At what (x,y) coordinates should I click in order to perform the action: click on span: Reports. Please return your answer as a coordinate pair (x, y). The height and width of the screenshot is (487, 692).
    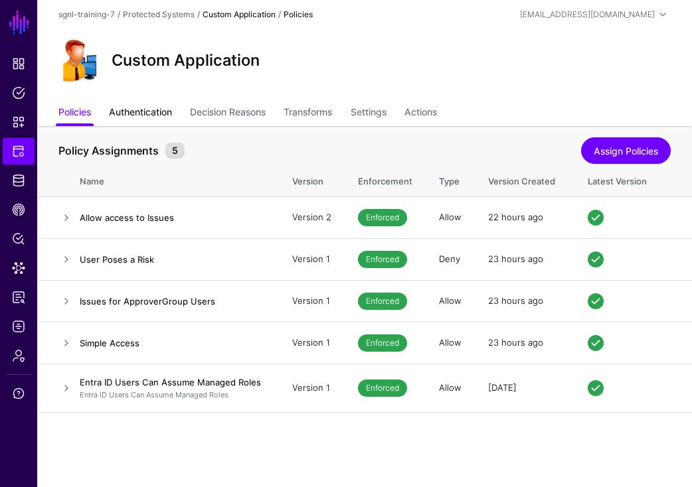
    Looking at the image, I should click on (19, 297).